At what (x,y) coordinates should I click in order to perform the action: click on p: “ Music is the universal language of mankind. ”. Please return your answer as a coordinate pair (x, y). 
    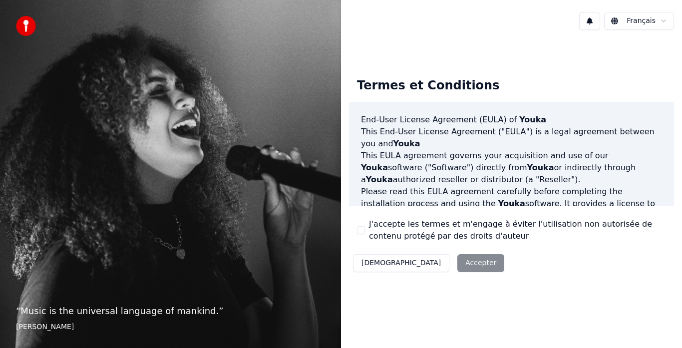
    Looking at the image, I should click on (170, 311).